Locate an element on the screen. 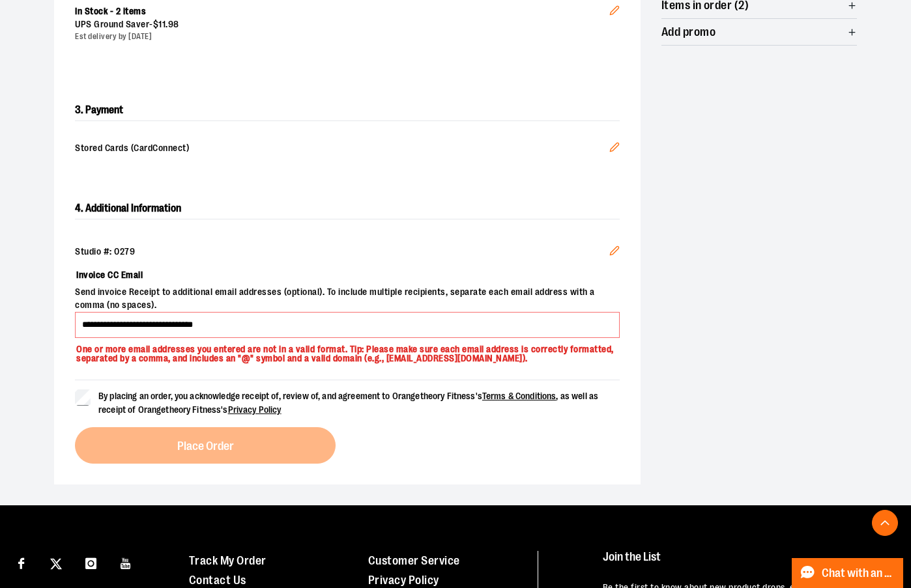 The height and width of the screenshot is (588, 911). a: Track My Order is located at coordinates (227, 561).